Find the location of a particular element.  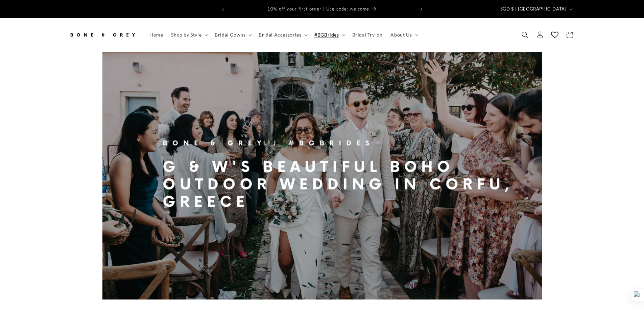

span: Bridal Try-on is located at coordinates (367, 35).